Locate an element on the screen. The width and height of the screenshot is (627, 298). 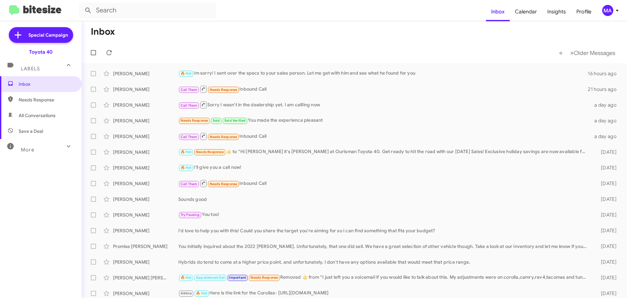
div: MA is located at coordinates (608, 10).